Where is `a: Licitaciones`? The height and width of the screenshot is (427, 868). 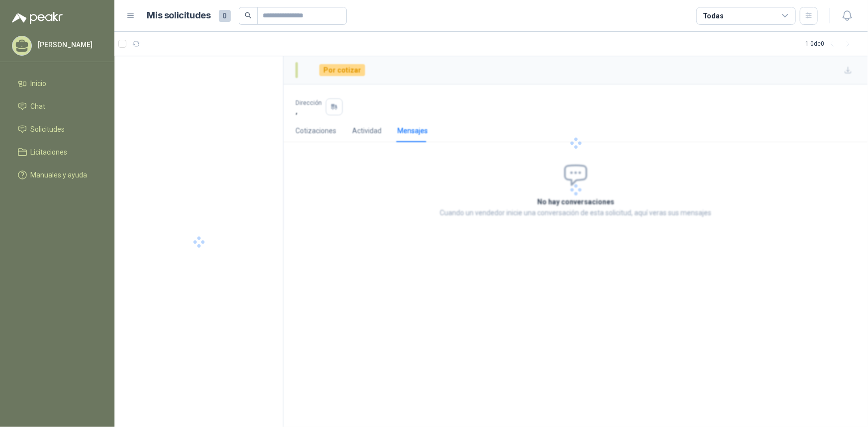 a: Licitaciones is located at coordinates (57, 152).